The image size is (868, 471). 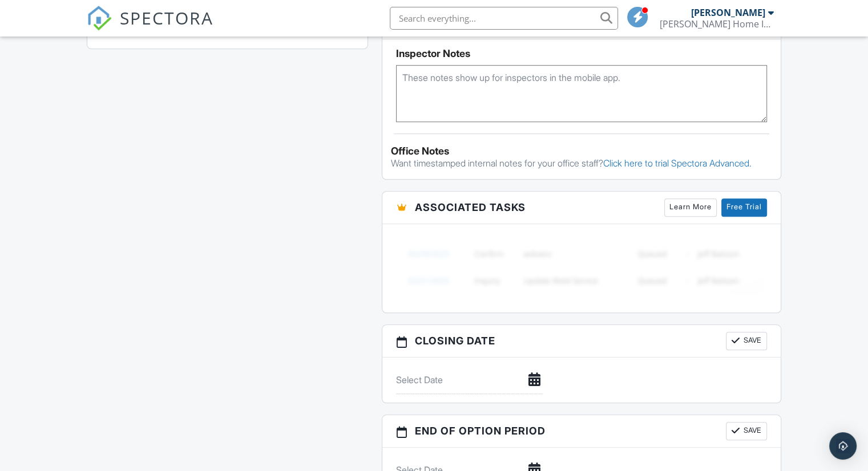 I want to click on h5: Inspector Notes, so click(x=581, y=53).